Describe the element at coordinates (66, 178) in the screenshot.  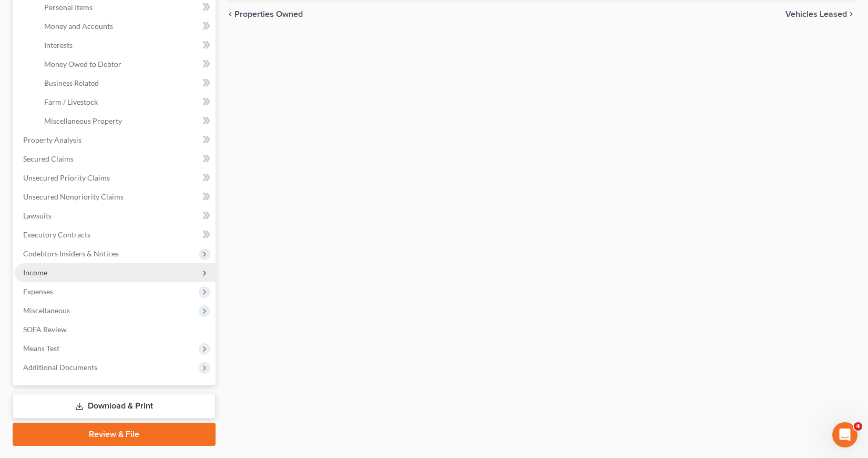
I see `span: Unsecured Priority Claims` at that location.